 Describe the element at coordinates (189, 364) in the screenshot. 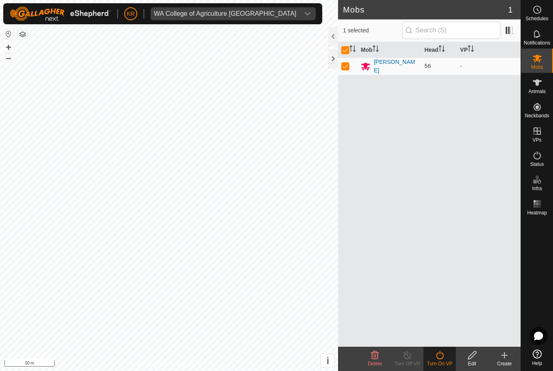

I see `a: Contact Us` at that location.